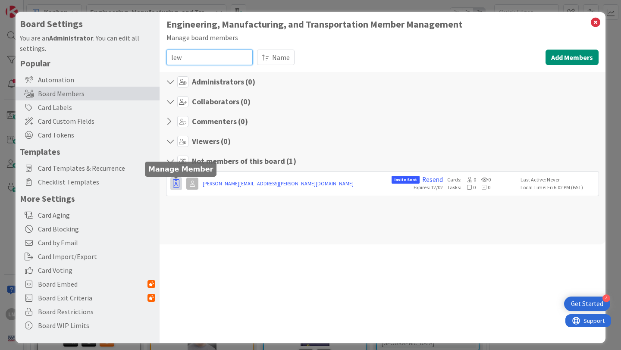  Describe the element at coordinates (88, 107) in the screenshot. I see `div: Card Labels` at that location.